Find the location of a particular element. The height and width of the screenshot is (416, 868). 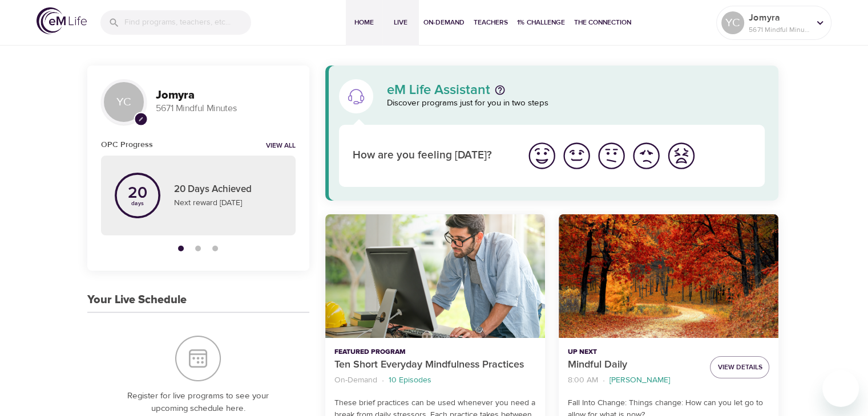

button: I'm feeling good is located at coordinates (577, 156).